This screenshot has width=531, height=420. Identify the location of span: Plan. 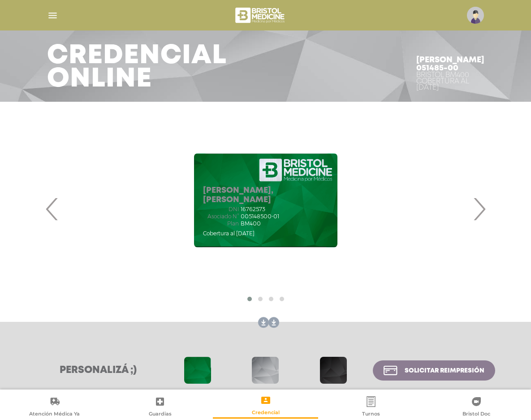
(221, 223).